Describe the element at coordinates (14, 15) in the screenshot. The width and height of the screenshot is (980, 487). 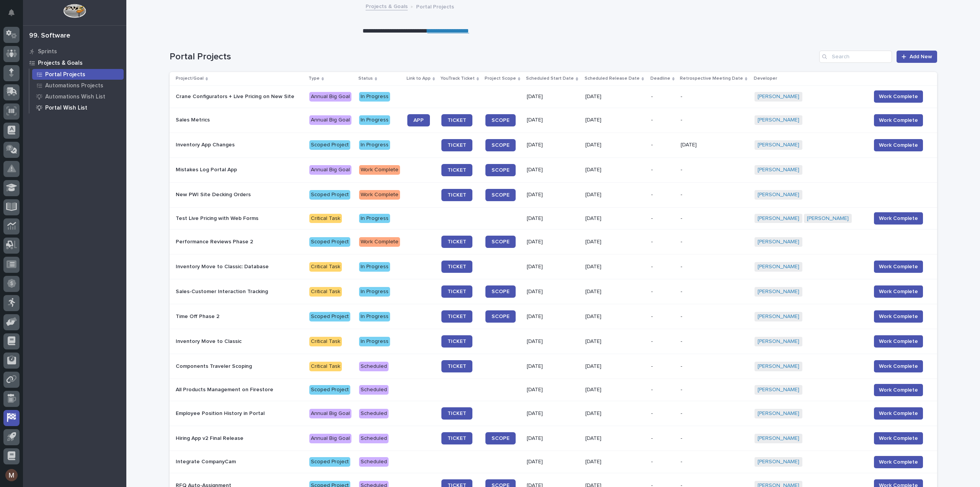
I see `div: Notifications` at that location.